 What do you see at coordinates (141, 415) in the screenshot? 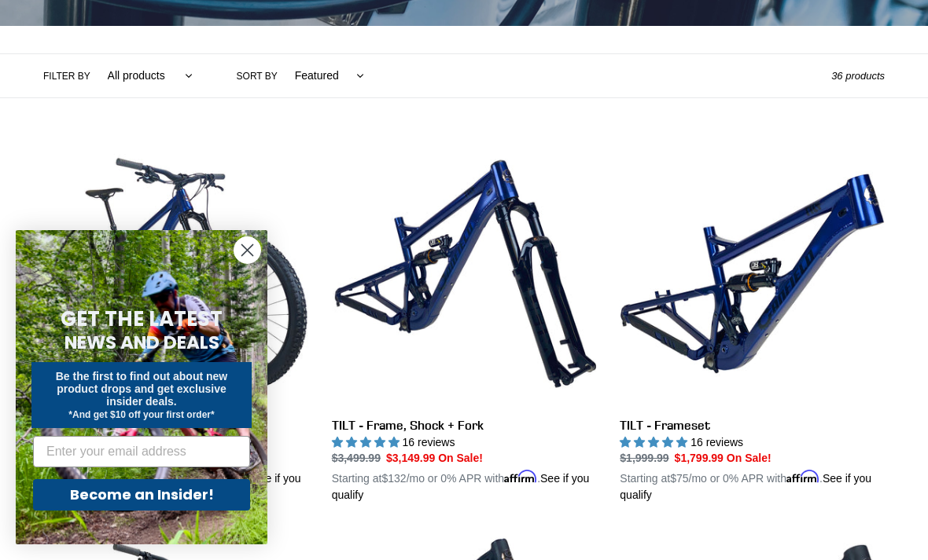
I see `span: *And get $10 off your first order*` at bounding box center [141, 415].